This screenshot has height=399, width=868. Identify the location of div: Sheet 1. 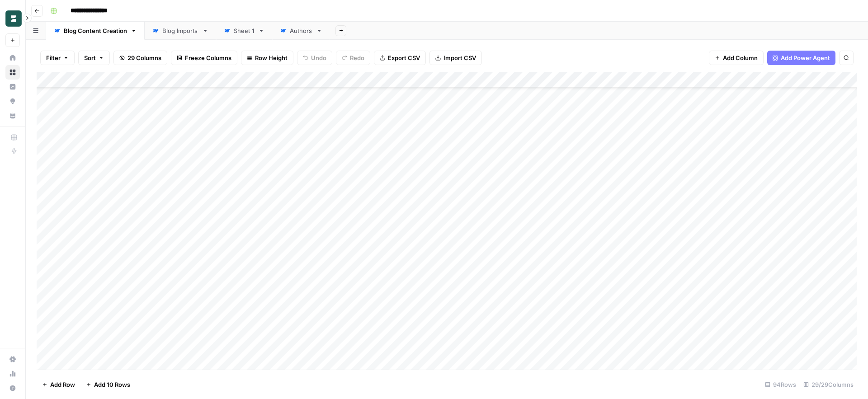
(244, 31).